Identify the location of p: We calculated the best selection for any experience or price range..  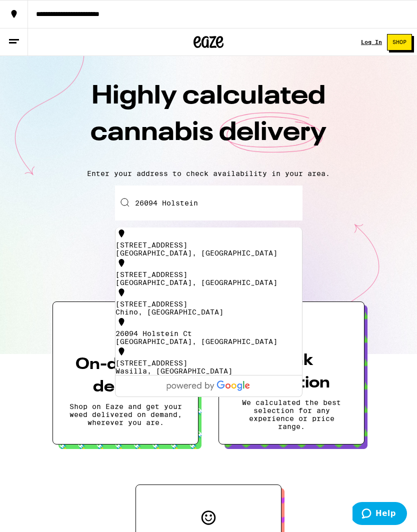
(292, 415).